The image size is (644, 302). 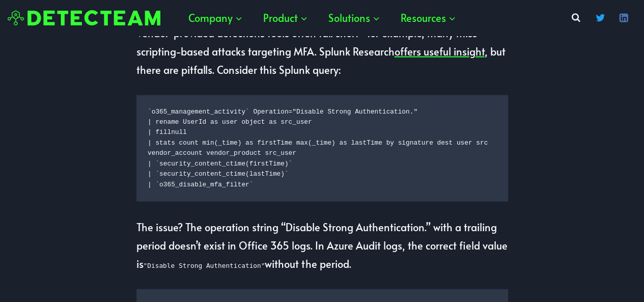 I want to click on button: Child menu of Resources, so click(x=428, y=18).